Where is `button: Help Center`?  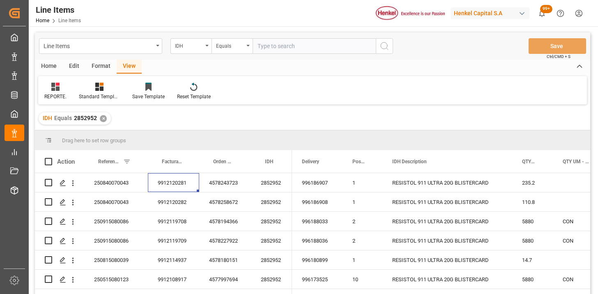
button: Help Center is located at coordinates (560, 13).